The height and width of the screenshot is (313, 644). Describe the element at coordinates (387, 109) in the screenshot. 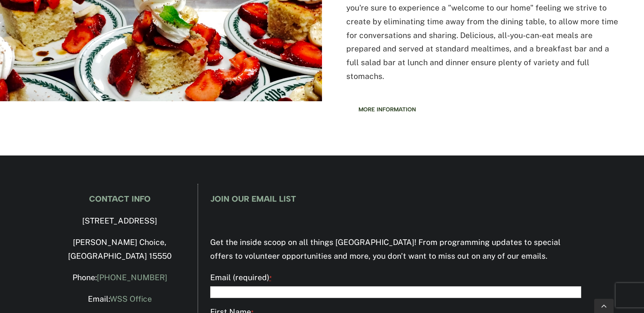

I see `a: More information` at that location.